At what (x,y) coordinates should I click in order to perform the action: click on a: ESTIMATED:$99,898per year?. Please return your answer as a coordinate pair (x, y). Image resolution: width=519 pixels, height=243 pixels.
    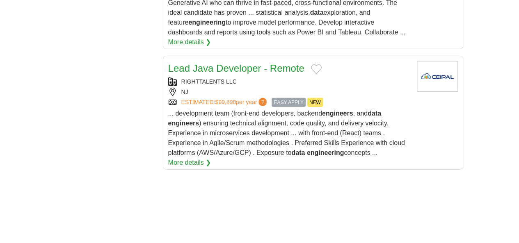
    Looking at the image, I should click on (225, 103).